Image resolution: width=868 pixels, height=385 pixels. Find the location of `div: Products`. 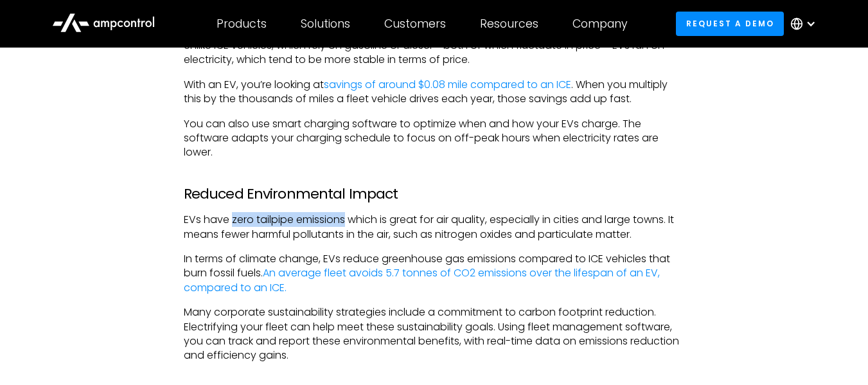

div: Products is located at coordinates (242, 24).